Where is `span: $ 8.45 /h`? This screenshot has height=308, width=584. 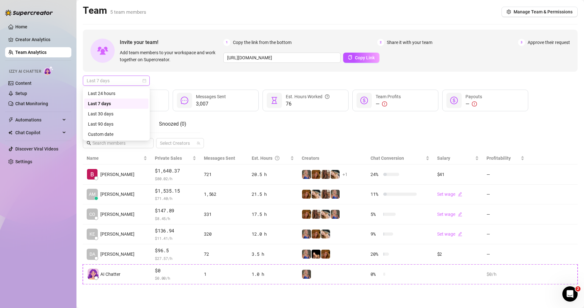 span: $ 8.45 /h is located at coordinates (175, 218).